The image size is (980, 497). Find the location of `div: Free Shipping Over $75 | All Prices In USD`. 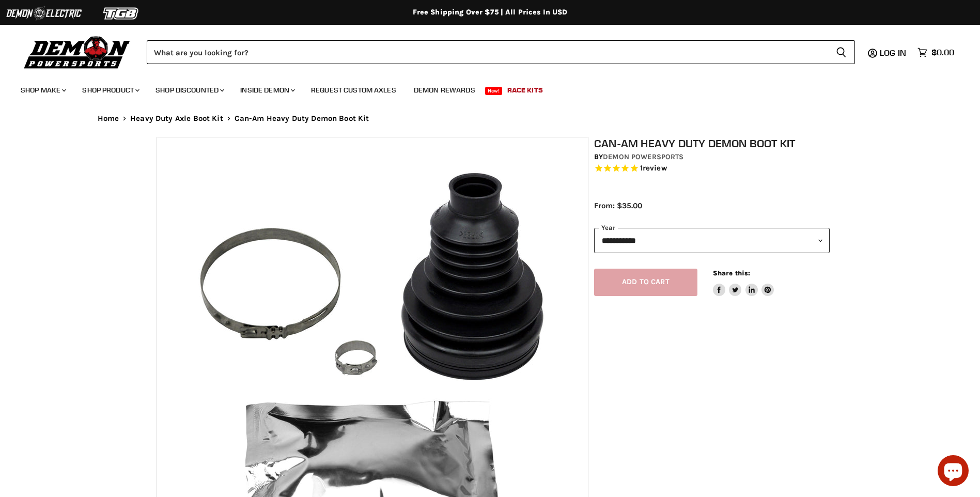

div: Free Shipping Over $75 | All Prices In USD is located at coordinates (490, 13).